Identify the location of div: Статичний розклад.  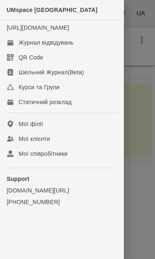
(45, 102).